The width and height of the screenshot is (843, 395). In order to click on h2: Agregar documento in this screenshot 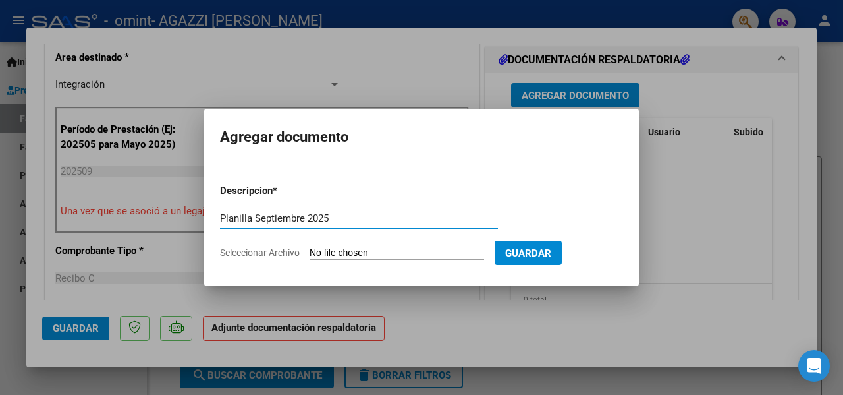, I will do `click(422, 137)`.